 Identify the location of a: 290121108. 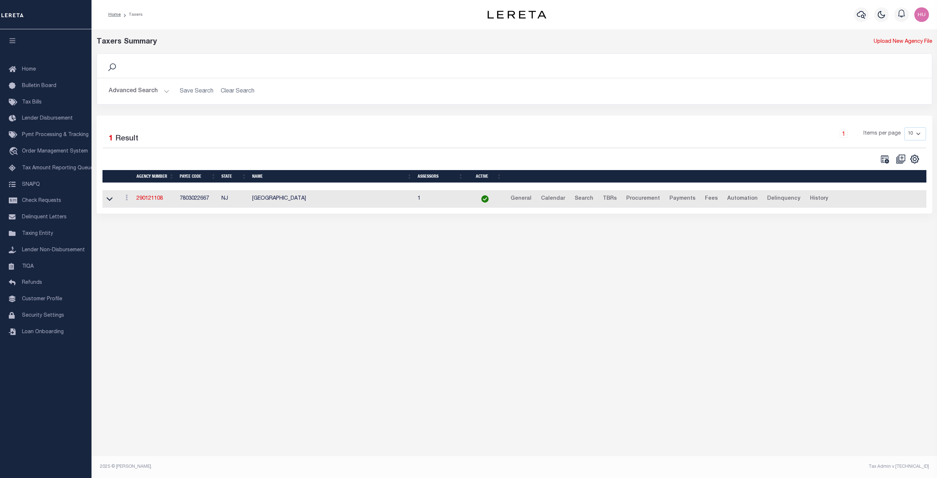
(150, 199).